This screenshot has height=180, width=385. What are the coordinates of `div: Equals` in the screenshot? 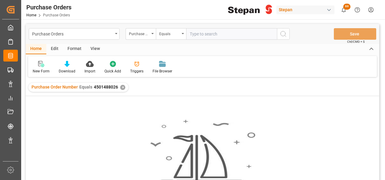 It's located at (169, 33).